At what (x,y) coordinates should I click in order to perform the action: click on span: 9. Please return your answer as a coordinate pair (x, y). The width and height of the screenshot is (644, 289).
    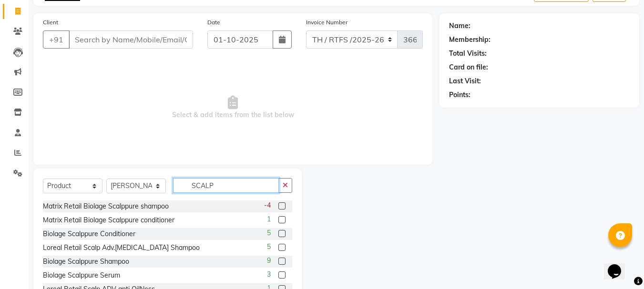
    Looking at the image, I should click on (269, 260).